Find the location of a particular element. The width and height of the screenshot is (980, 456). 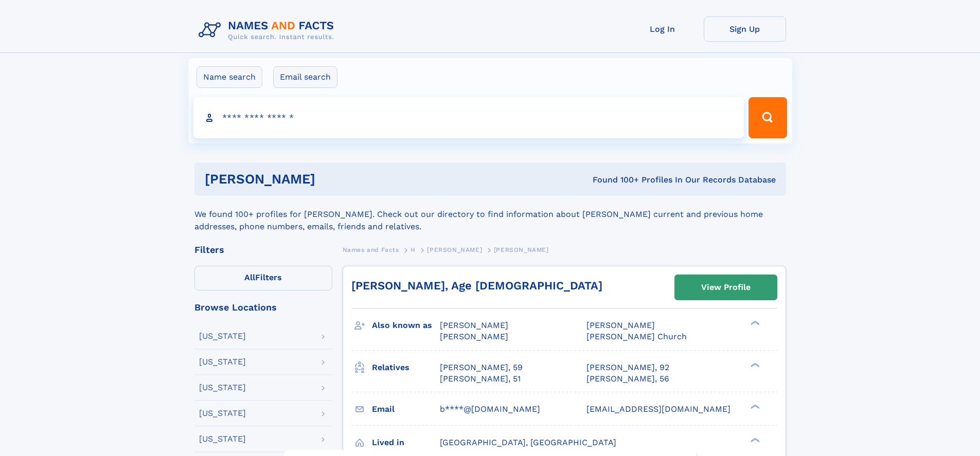

a: View Profile is located at coordinates (727, 288).